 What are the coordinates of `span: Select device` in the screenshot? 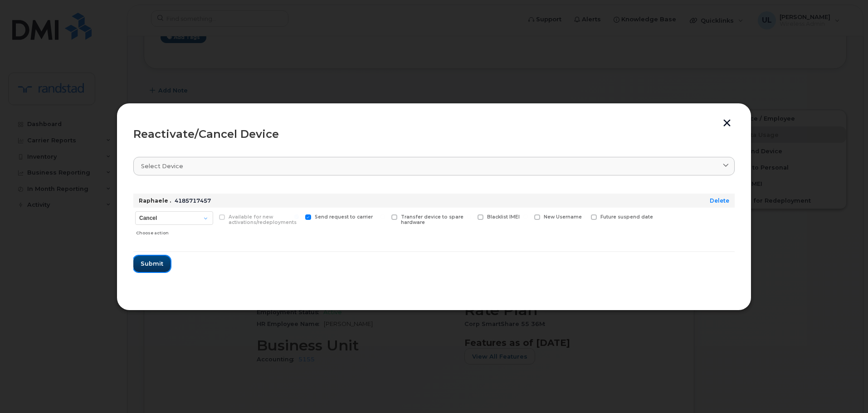 It's located at (162, 166).